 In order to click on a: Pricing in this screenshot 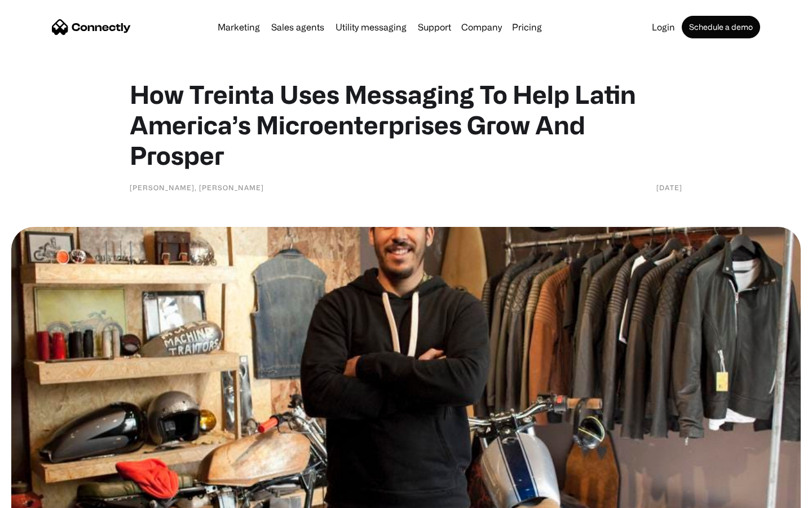, I will do `click(526, 27)`.